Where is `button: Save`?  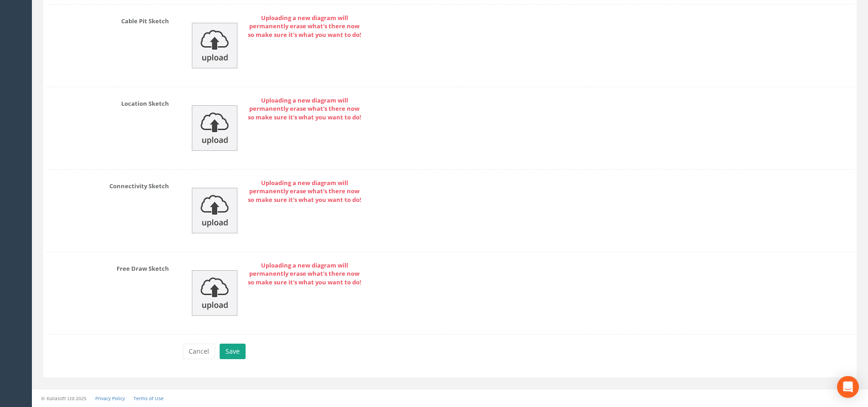 button: Save is located at coordinates (233, 352).